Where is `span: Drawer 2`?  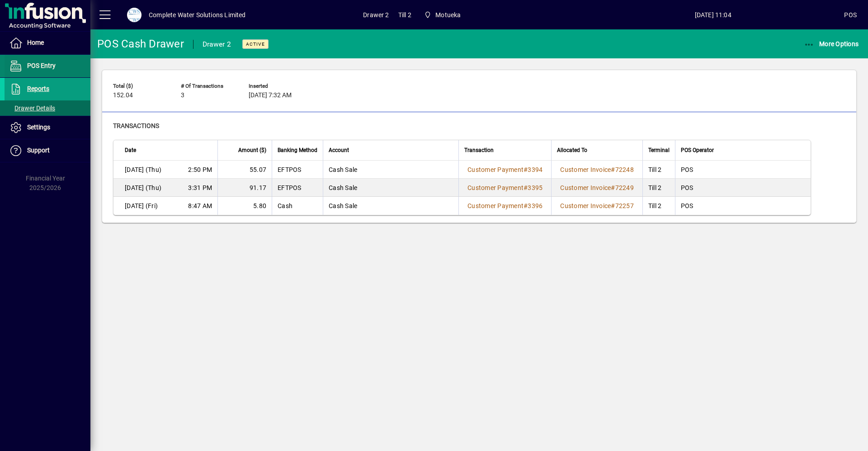 span: Drawer 2 is located at coordinates (376, 15).